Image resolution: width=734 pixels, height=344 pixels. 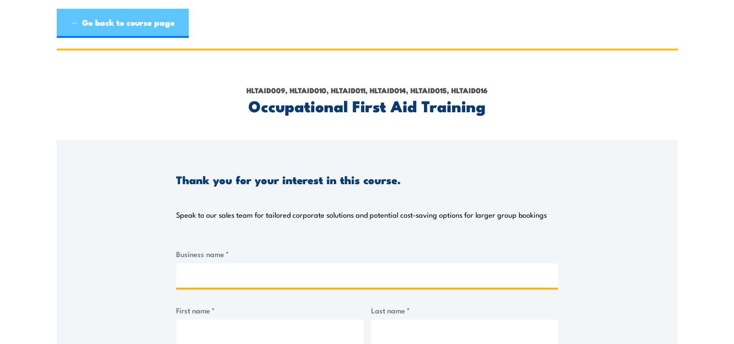 What do you see at coordinates (367, 105) in the screenshot?
I see `h2: Occupational First Aid Training` at bounding box center [367, 105].